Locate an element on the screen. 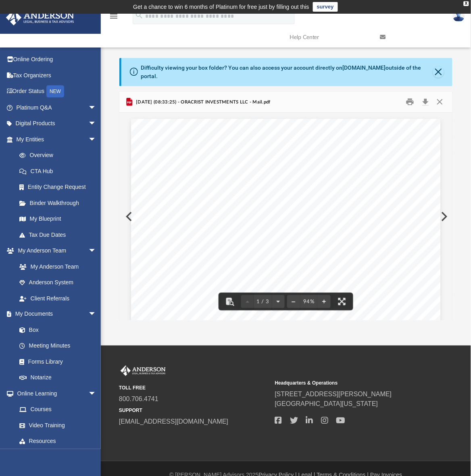 The width and height of the screenshot is (471, 476). div: Difficulty viewing your box folder? You can also access your account directly on outside of the p... is located at coordinates (287, 72).